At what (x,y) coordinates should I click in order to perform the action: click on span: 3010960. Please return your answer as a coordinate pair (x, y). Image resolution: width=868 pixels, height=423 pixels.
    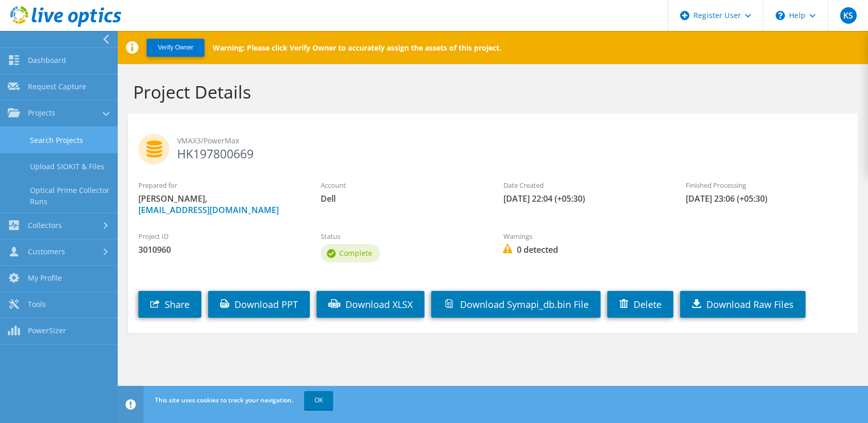
    Looking at the image, I should click on (219, 250).